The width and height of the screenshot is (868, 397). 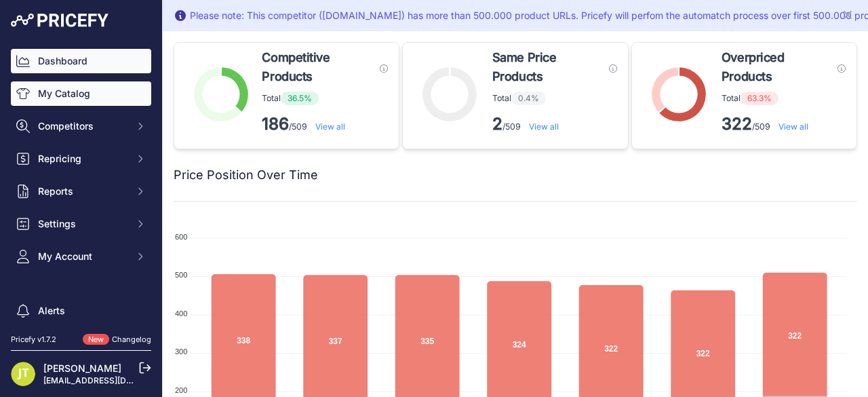 I want to click on button: Repricing, so click(x=81, y=159).